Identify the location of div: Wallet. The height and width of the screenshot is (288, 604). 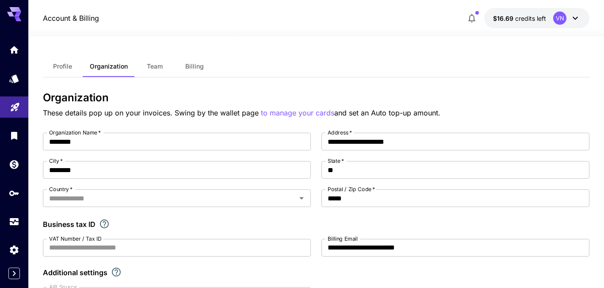
(14, 164).